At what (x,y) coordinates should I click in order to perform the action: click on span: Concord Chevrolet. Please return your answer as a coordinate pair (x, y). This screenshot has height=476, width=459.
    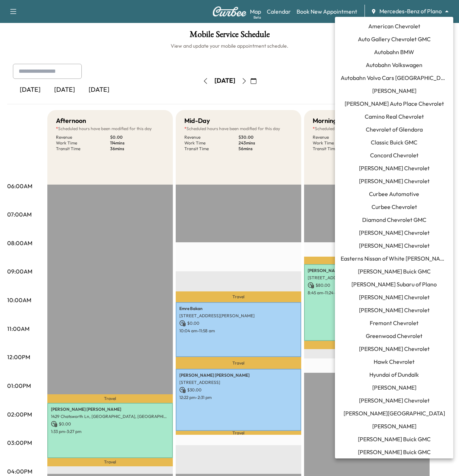
    Looking at the image, I should click on (394, 155).